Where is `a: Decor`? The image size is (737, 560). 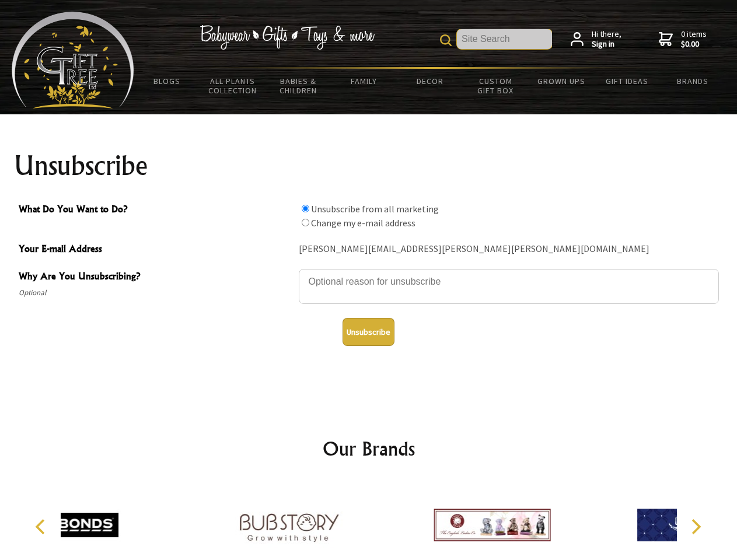
a: Decor is located at coordinates (429, 81).